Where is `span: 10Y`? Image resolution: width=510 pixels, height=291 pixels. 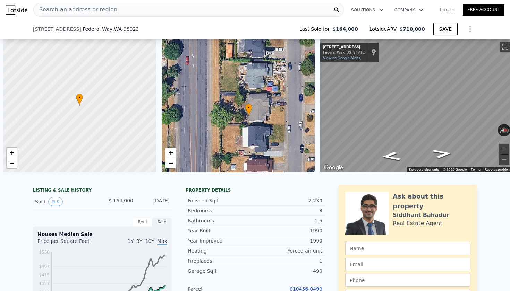 span: 10Y is located at coordinates (150, 241).